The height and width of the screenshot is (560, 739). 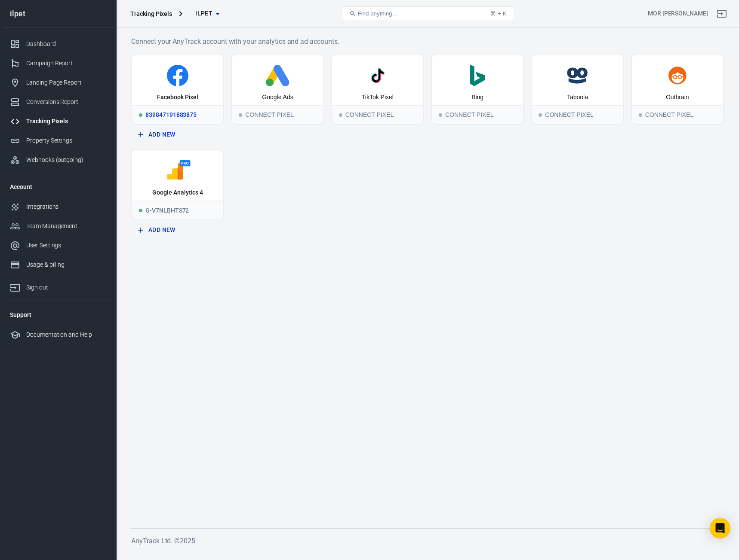 What do you see at coordinates (66, 265) in the screenshot?
I see `div: Usage & billing` at bounding box center [66, 265].